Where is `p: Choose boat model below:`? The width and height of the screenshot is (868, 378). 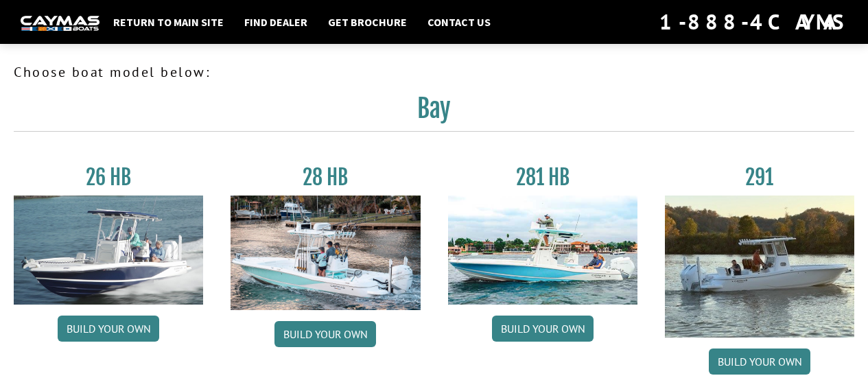
p: Choose boat model below: is located at coordinates (434, 72).